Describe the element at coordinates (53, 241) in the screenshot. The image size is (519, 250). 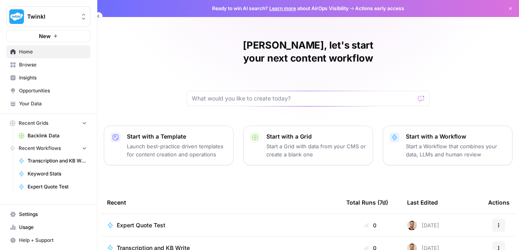
I see `span: Help + Support` at that location.